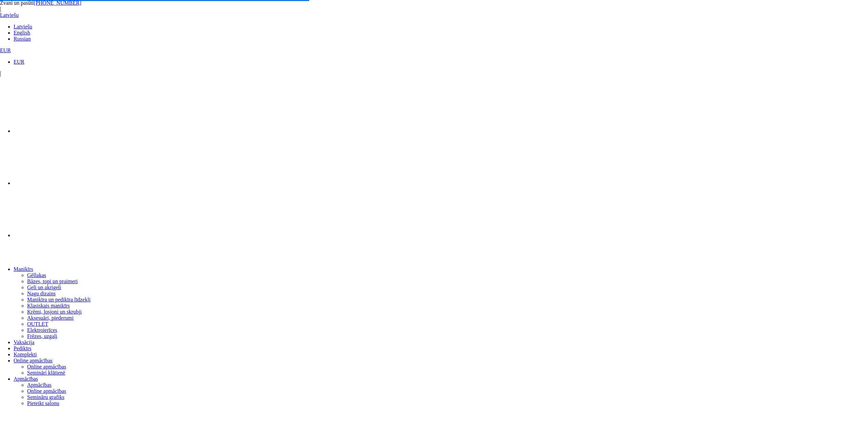  What do you see at coordinates (42, 336) in the screenshot?
I see `a: Frēzes, uzgaļi` at bounding box center [42, 336].